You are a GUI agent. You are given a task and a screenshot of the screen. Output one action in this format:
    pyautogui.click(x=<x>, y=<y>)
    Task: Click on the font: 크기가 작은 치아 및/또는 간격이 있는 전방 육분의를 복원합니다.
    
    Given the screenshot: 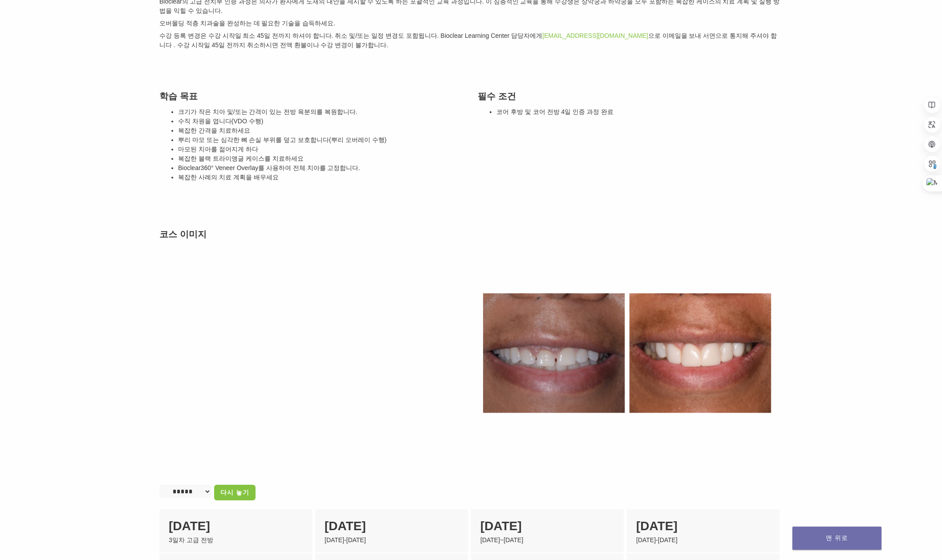 What is the action you would take?
    pyautogui.click(x=267, y=111)
    